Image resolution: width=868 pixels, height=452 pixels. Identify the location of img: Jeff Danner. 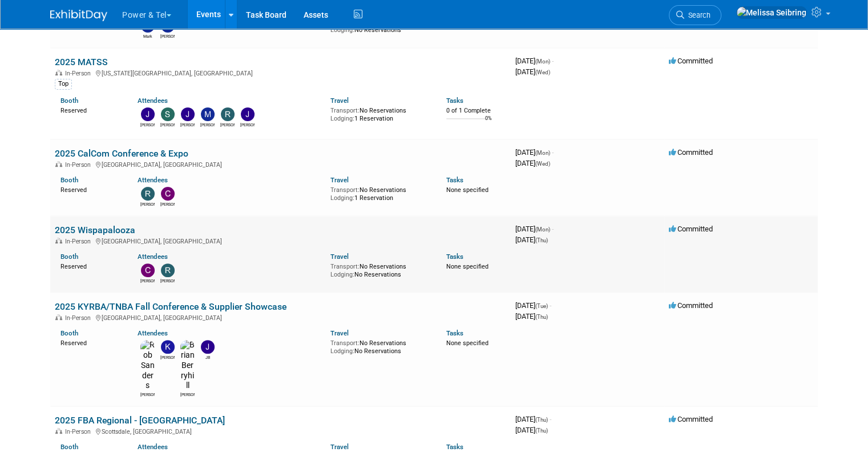
(248, 115).